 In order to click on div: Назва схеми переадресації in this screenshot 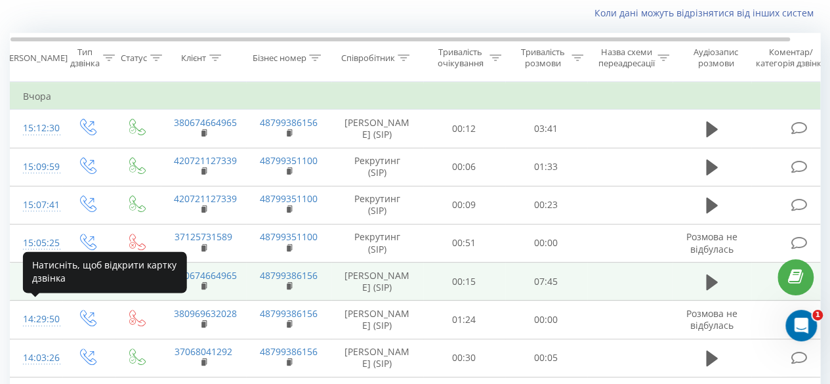, I will do `click(626, 58)`.